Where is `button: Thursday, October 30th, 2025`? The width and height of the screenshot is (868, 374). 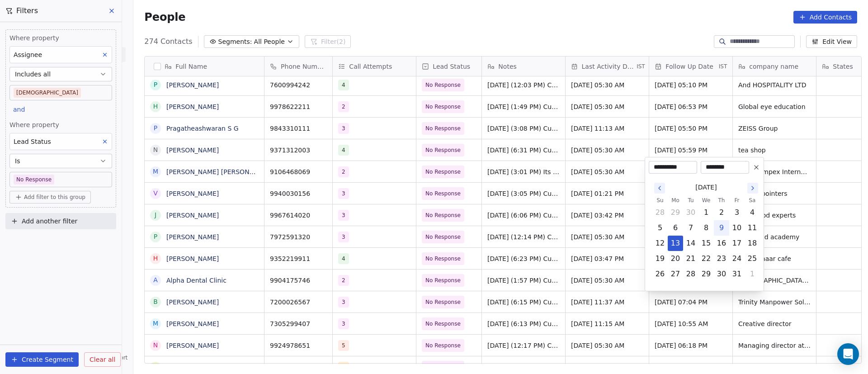 button: Thursday, October 30th, 2025 is located at coordinates (721, 274).